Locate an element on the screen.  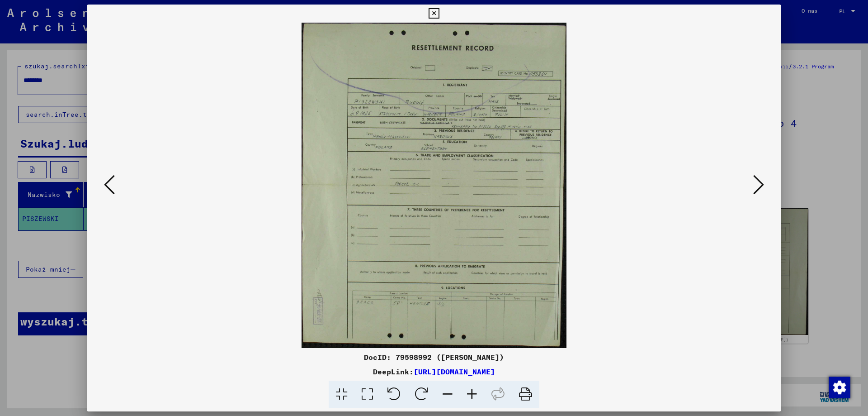
img: Zmiana zgody is located at coordinates (839, 387).